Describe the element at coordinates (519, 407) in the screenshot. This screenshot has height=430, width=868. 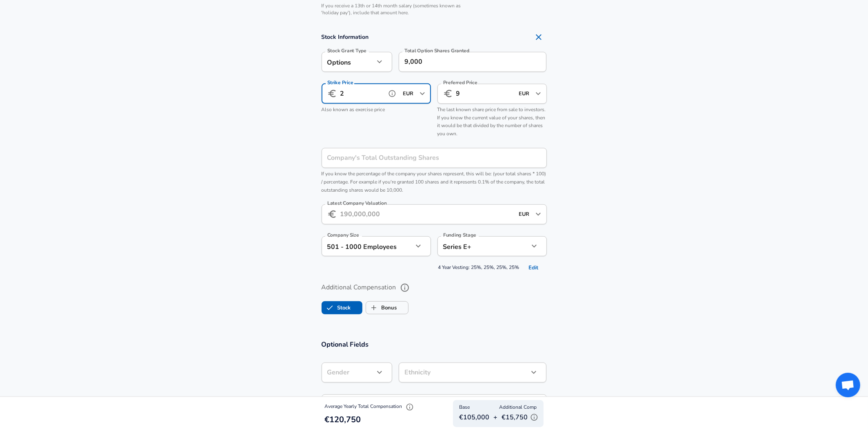
I see `span: Additional Comp` at that location.